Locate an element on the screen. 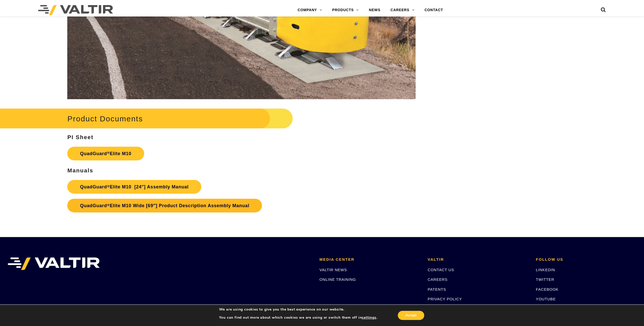 The width and height of the screenshot is (644, 326). a: LINKEDIN is located at coordinates (546, 270).